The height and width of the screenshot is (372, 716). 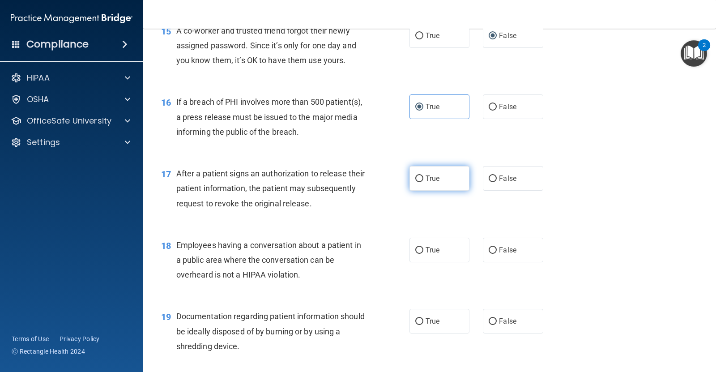 I want to click on a: Settings, so click(x=70, y=142).